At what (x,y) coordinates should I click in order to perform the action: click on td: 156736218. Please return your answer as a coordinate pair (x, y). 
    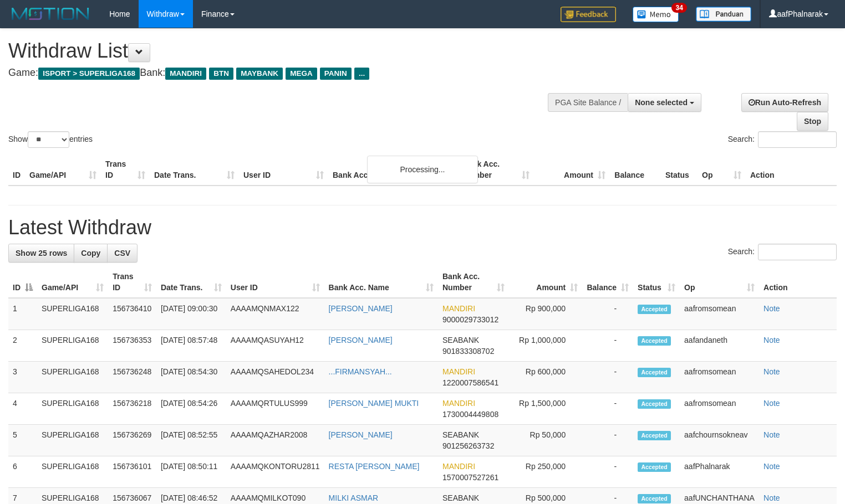
    Looking at the image, I should click on (132, 409).